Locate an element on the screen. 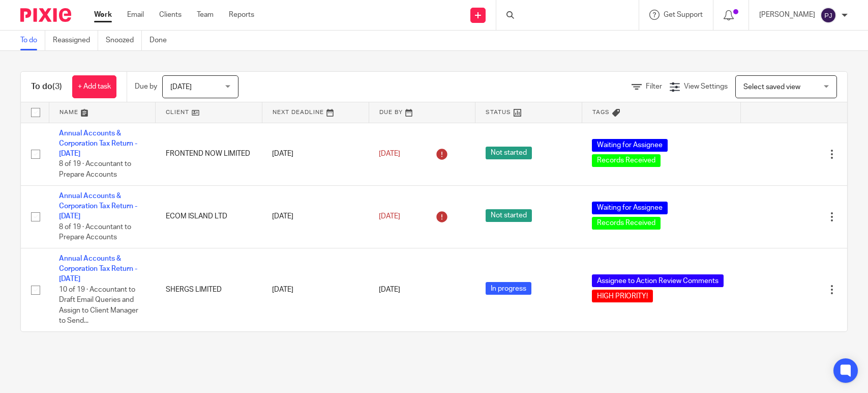 The image size is (868, 393). a: To do is located at coordinates (33, 40).